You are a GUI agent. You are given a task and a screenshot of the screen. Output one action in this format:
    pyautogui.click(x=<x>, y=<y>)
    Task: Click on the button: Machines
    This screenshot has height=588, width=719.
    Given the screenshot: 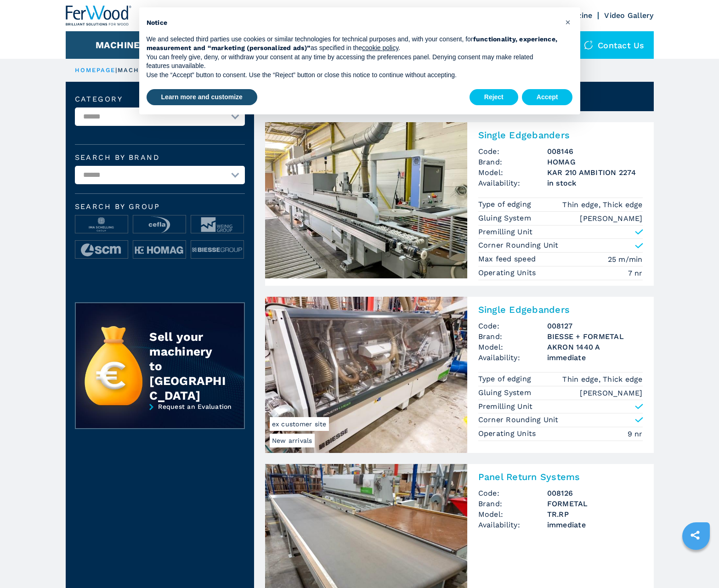 What is the action you would take?
    pyautogui.click(x=121, y=45)
    